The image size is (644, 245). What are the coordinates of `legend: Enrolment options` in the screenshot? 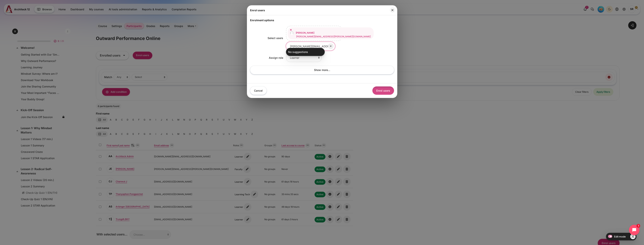 It's located at (322, 20).